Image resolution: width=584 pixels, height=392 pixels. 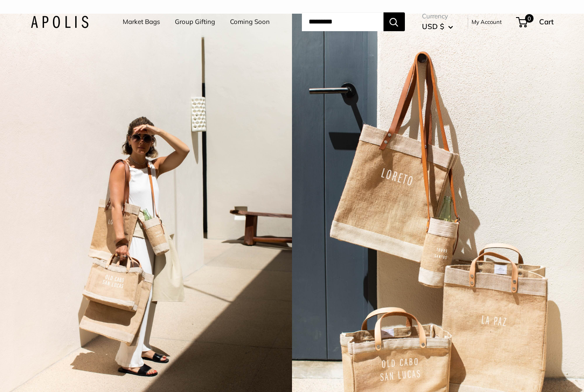 What do you see at coordinates (433, 26) in the screenshot?
I see `span: USD $` at bounding box center [433, 26].